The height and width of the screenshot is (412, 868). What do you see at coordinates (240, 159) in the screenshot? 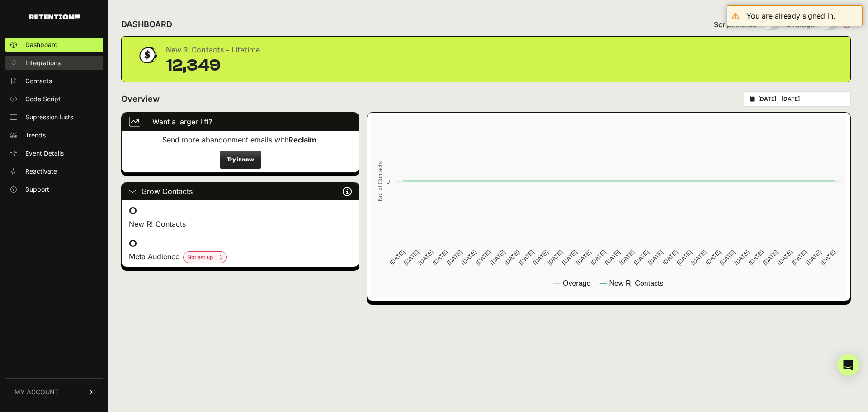
I see `strong: Try it now` at bounding box center [240, 159].